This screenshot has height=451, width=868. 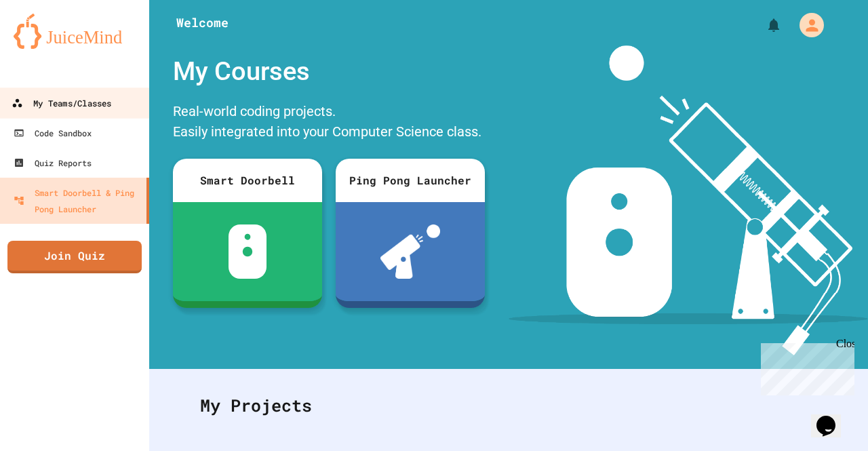 I want to click on div: My Account, so click(x=806, y=25).